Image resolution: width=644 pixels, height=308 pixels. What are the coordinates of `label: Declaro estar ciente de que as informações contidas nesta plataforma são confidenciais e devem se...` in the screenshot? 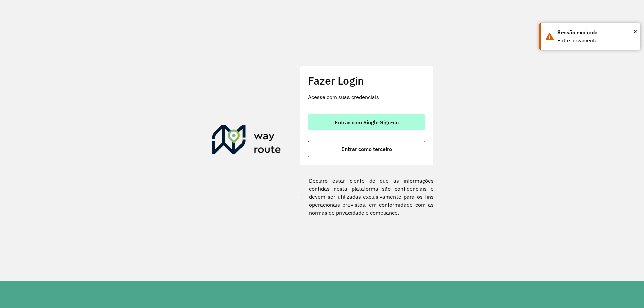 It's located at (367, 197).